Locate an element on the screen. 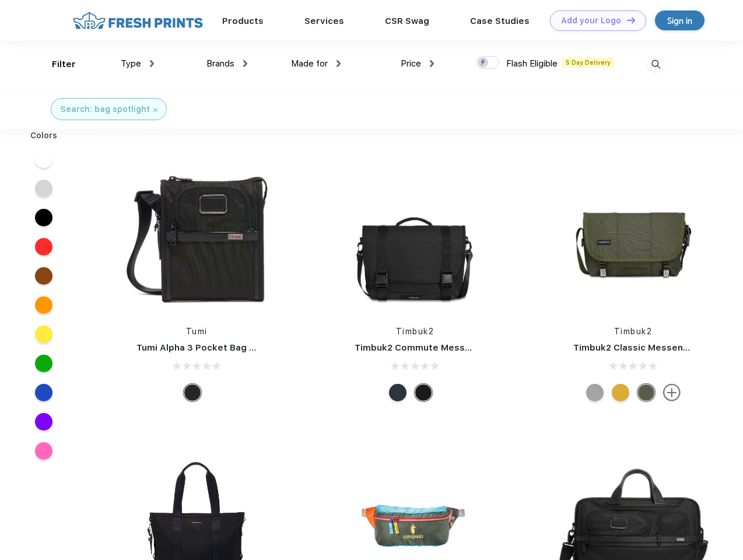 Image resolution: width=743 pixels, height=560 pixels. div: Eco Amber is located at coordinates (621, 392).